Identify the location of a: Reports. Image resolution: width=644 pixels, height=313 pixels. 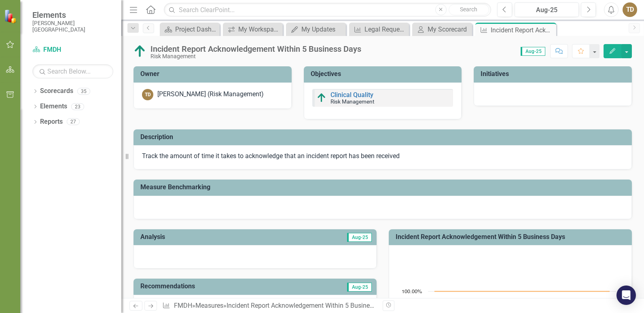
(51, 122).